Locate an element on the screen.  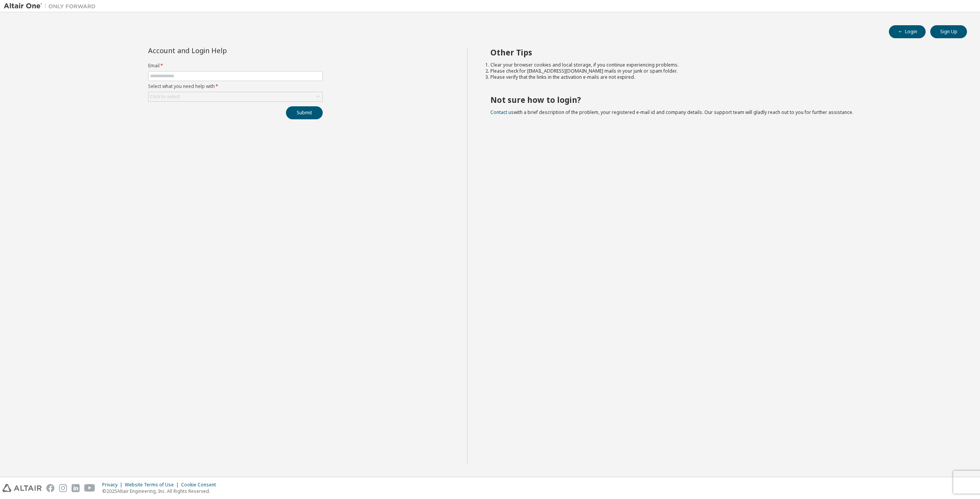
div: Account and Login Help is located at coordinates (218, 51).